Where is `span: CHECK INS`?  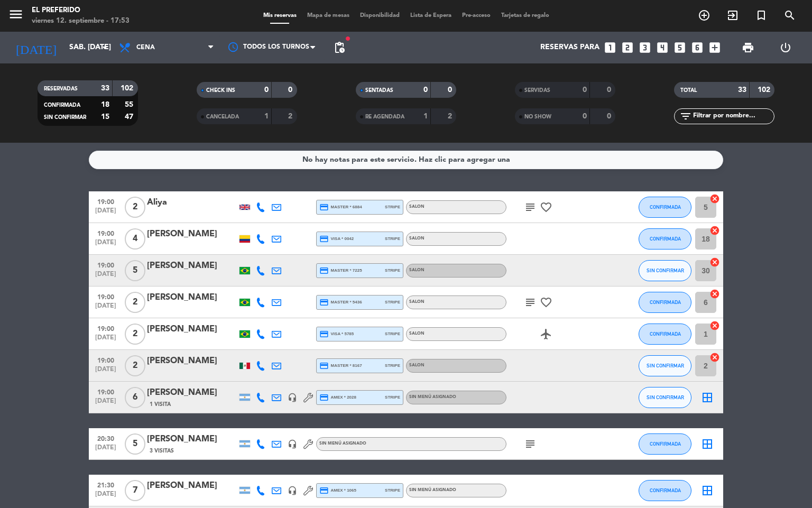 span: CHECK INS is located at coordinates (220, 91).